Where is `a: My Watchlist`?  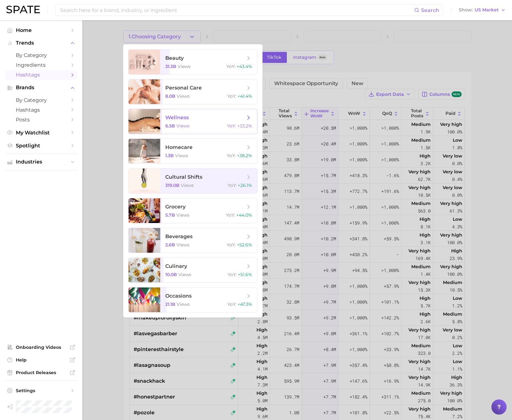 a: My Watchlist is located at coordinates (41, 133).